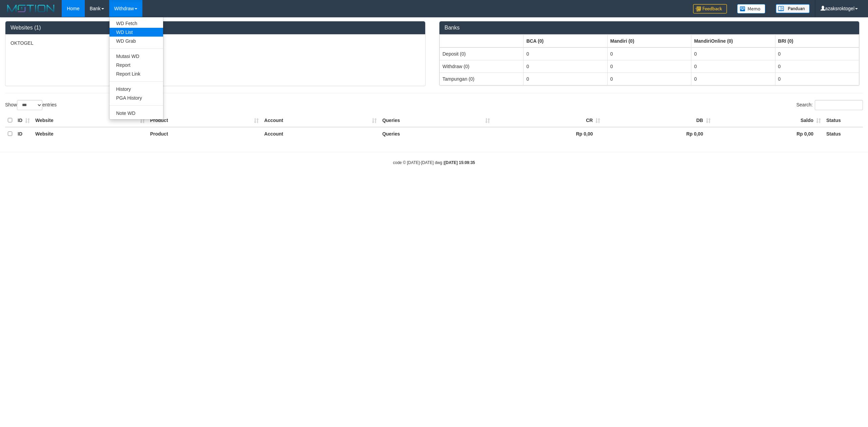 The height and width of the screenshot is (427, 868). What do you see at coordinates (29, 105) in the screenshot?
I see `select: Showentries` at bounding box center [29, 105].